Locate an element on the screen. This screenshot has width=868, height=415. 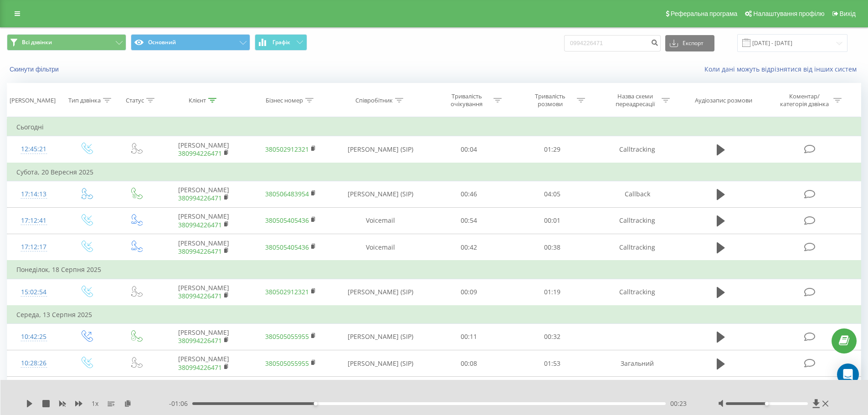
a: Коли дані можуть відрізнятися вiд інших систем is located at coordinates (783, 69).